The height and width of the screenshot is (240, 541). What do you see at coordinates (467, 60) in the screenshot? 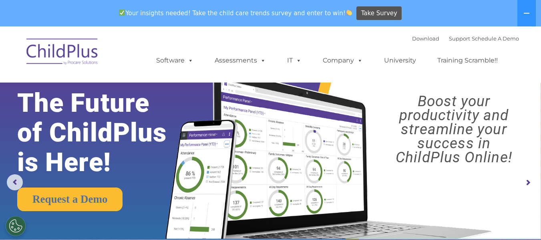
I see `a: Training Scramble!!` at bounding box center [467, 60].